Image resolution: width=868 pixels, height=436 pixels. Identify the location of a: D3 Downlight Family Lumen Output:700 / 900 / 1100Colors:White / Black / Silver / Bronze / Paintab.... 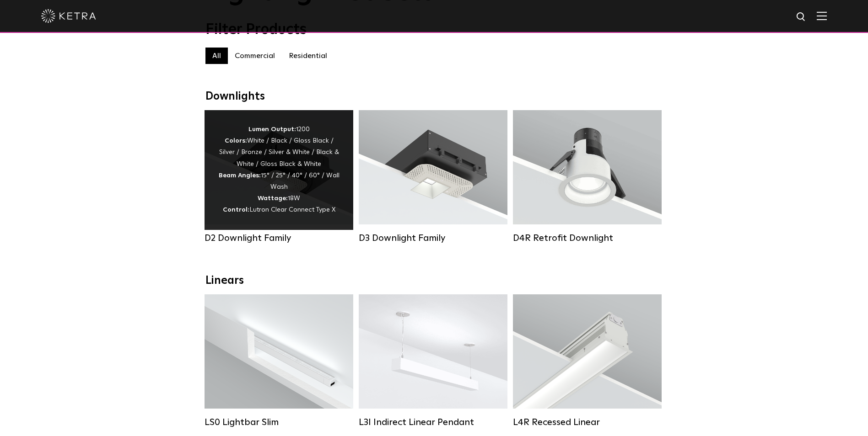
(433, 177).